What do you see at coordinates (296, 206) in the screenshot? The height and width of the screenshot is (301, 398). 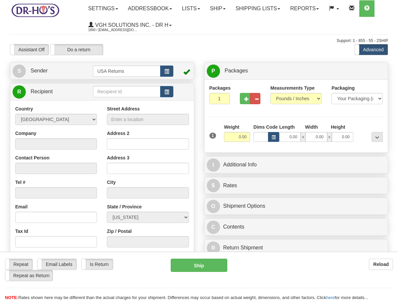 I see `a: OShipment Options` at bounding box center [296, 206].